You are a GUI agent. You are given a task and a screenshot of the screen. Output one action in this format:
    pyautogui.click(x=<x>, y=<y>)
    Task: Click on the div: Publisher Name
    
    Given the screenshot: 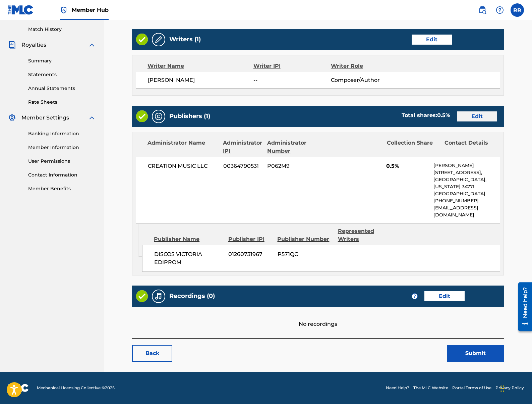 What is the action you would take?
    pyautogui.click(x=188, y=239)
    